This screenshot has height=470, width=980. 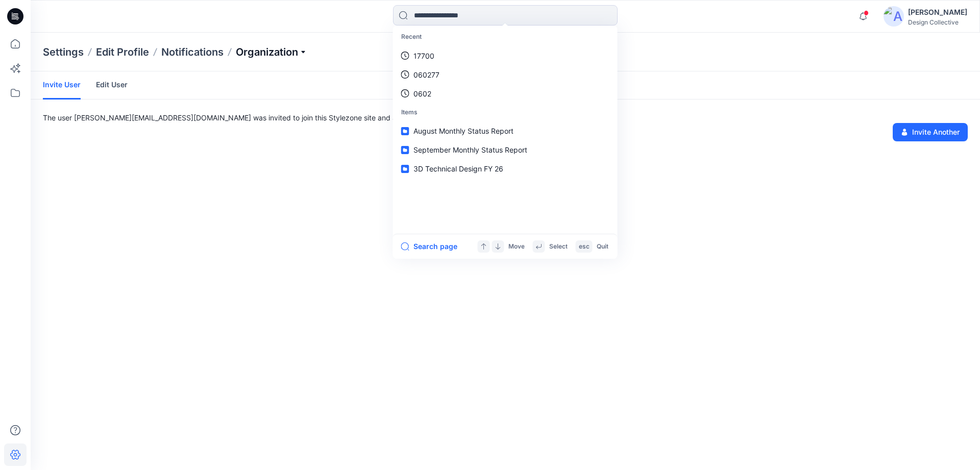 I want to click on span: 3D Technical Design FY 26, so click(x=458, y=168).